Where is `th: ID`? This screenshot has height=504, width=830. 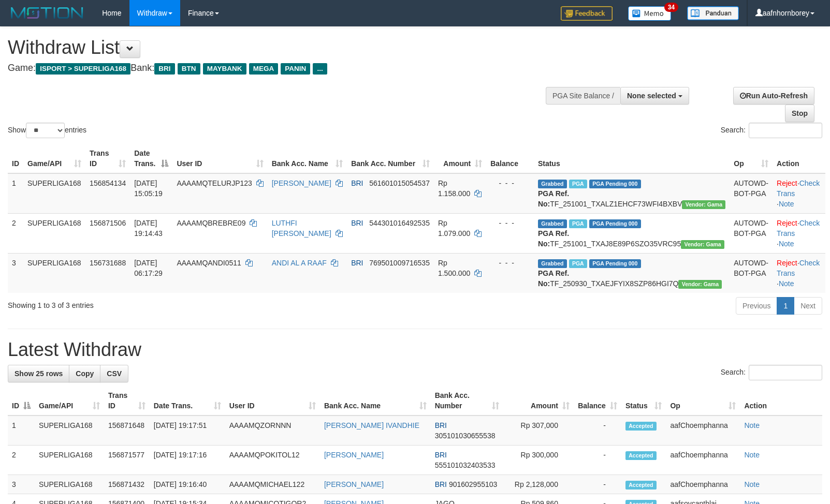
th: ID is located at coordinates (16, 158).